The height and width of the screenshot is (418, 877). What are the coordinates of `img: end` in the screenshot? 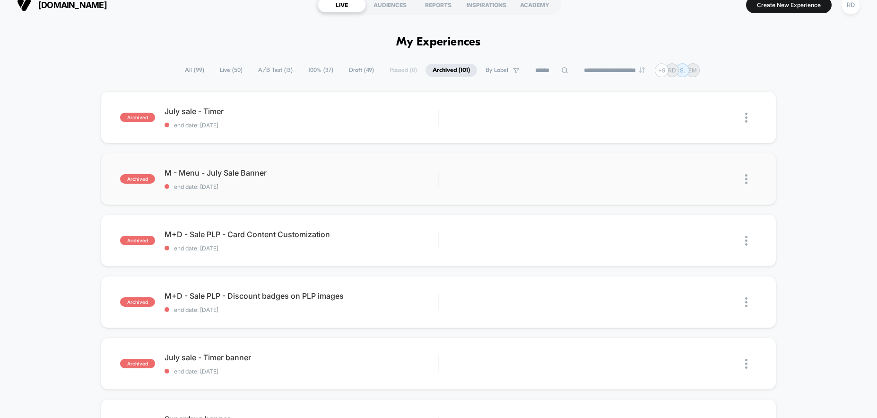 It's located at (642, 70).